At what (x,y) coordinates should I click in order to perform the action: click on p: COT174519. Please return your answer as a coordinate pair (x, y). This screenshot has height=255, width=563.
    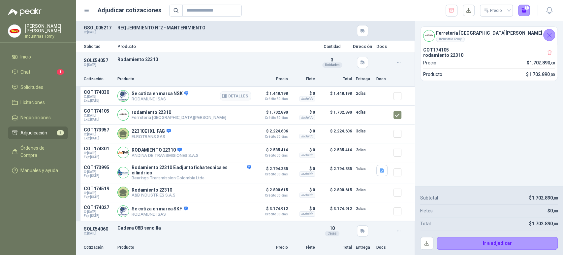
    Looking at the image, I should click on (99, 188).